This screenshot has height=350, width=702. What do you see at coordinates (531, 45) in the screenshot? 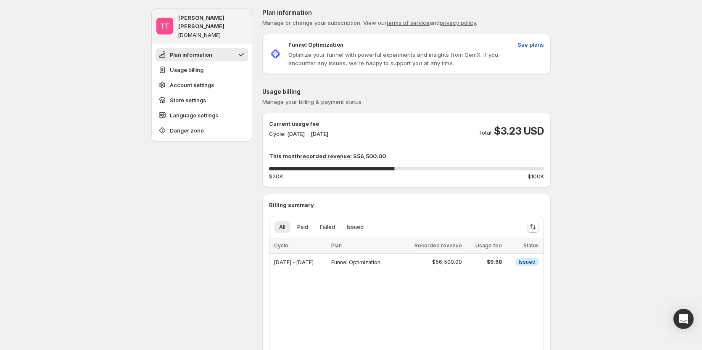
I see `span: See plans` at bounding box center [531, 45].